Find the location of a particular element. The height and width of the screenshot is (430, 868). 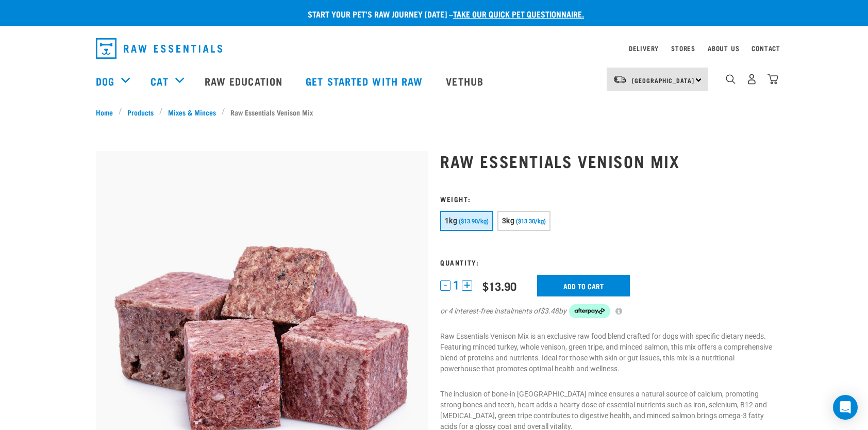

a: Get started with Raw is located at coordinates (366, 81).